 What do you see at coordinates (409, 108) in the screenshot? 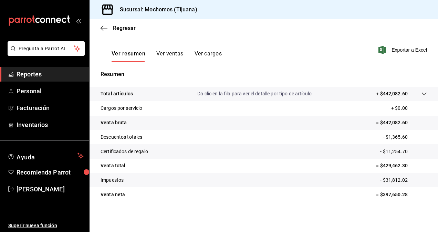
I see `p: + $0.00` at bounding box center [409, 108].